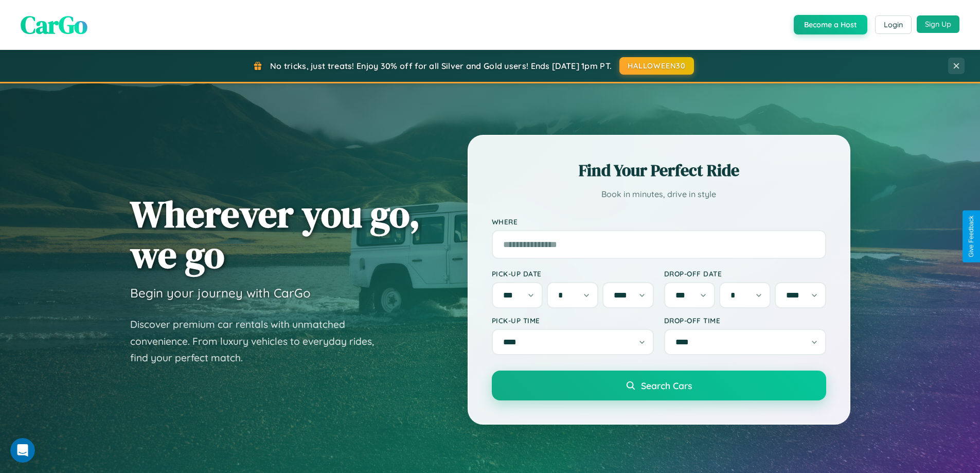 The width and height of the screenshot is (980, 473). Describe the element at coordinates (573, 320) in the screenshot. I see `label: Pick-up Time` at that location.